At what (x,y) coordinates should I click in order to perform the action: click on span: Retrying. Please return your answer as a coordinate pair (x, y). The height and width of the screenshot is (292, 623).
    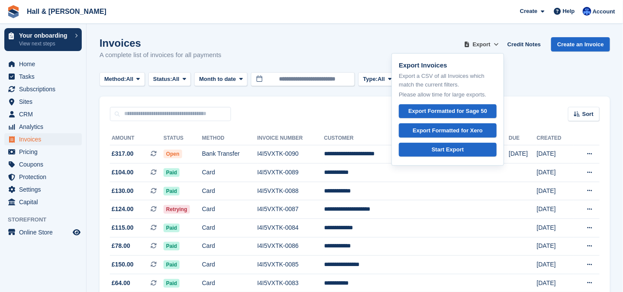
    Looking at the image, I should click on (177, 209).